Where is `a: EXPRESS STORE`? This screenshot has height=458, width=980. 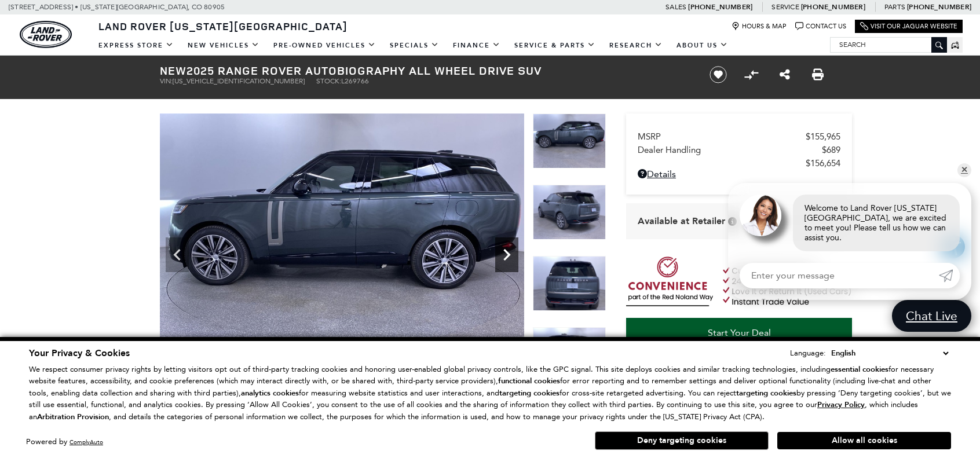 a: EXPRESS STORE is located at coordinates (136, 45).